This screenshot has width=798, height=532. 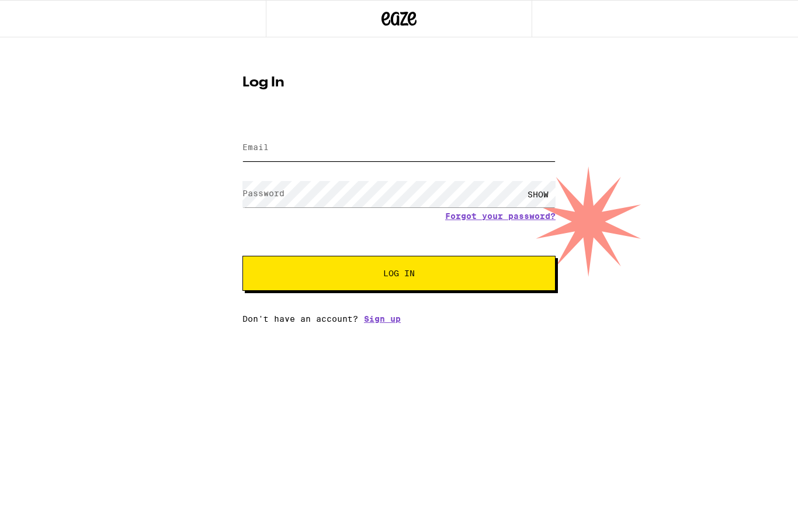 I want to click on button: Log In, so click(x=399, y=273).